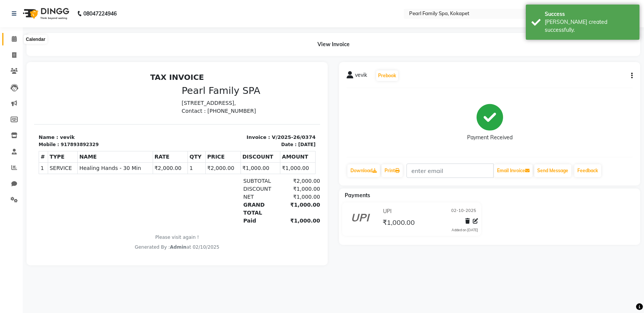  I want to click on a: Feedback, so click(588, 171).